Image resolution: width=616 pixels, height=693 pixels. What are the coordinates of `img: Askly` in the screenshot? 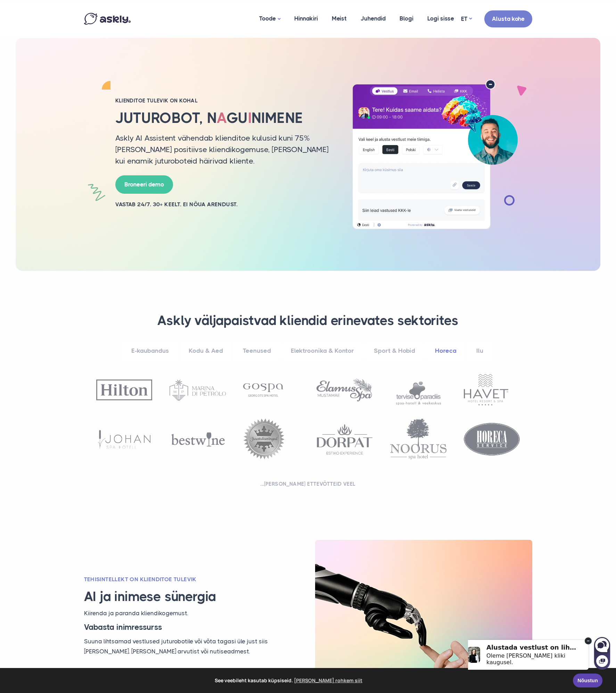 It's located at (107, 19).